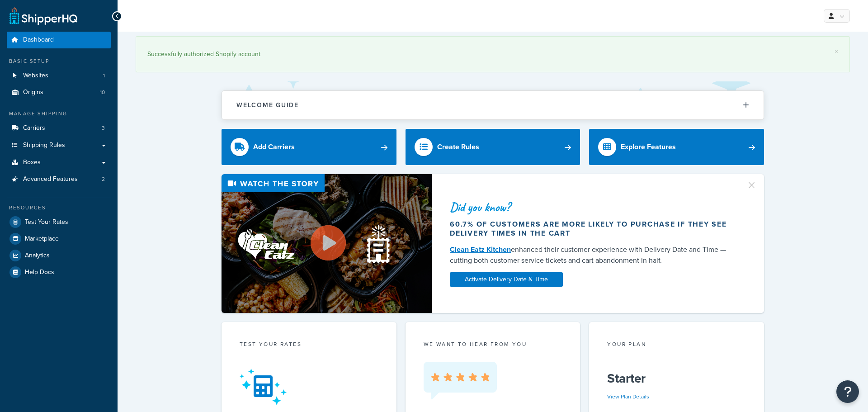 Image resolution: width=868 pixels, height=412 pixels. What do you see at coordinates (59, 239) in the screenshot?
I see `a: Marketplace` at bounding box center [59, 239].